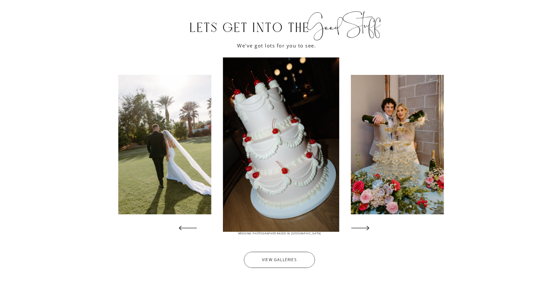  What do you see at coordinates (397, 145) in the screenshot?
I see `img: Bride and Groom pouring champagne on a champagne tower` at bounding box center [397, 145].